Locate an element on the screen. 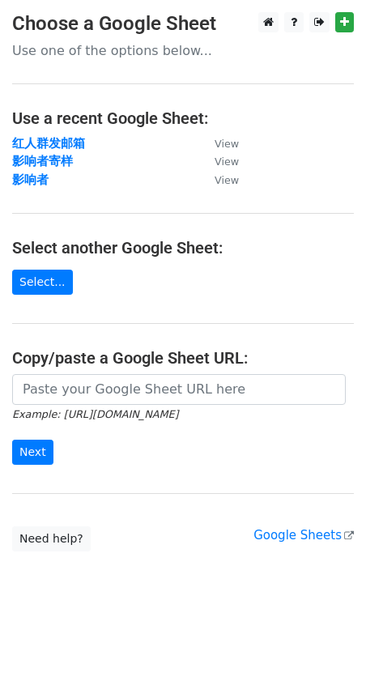 The image size is (366, 698). a: Select... is located at coordinates (42, 282).